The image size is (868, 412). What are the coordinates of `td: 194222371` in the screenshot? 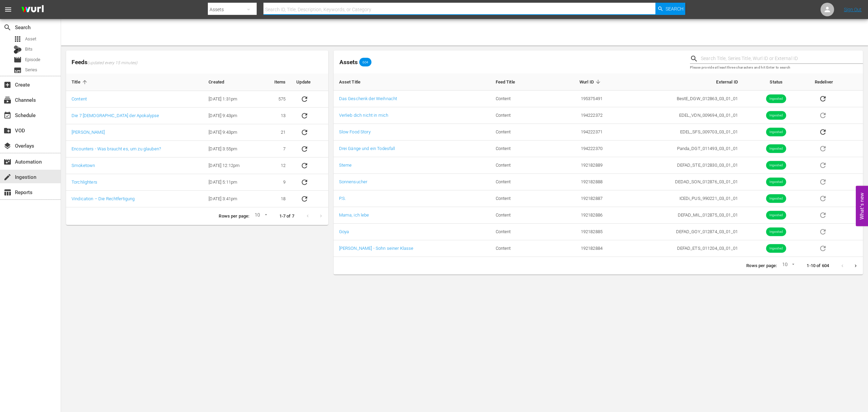 It's located at (577, 132).